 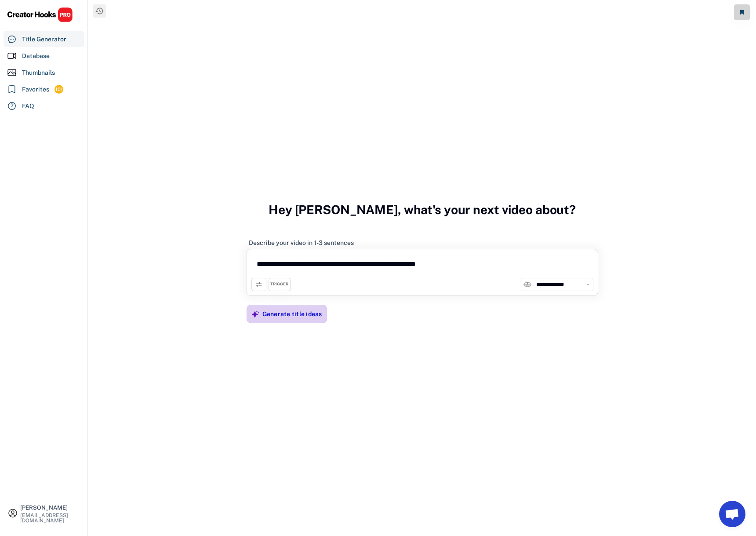 I want to click on div: Title Generator, so click(x=44, y=39).